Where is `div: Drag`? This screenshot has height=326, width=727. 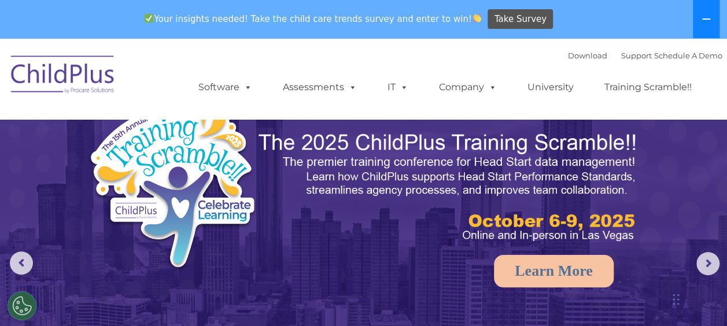
div: Drag is located at coordinates (677, 300).